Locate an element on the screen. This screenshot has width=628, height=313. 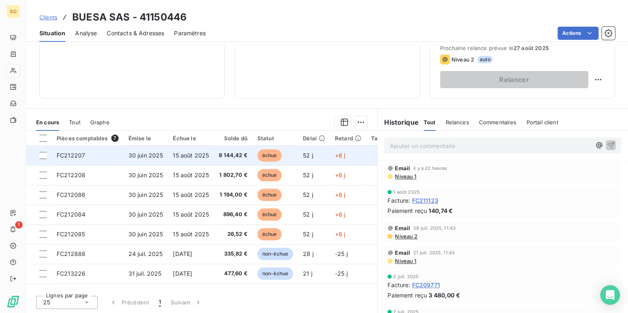
span: Graphe is located at coordinates (100, 122).